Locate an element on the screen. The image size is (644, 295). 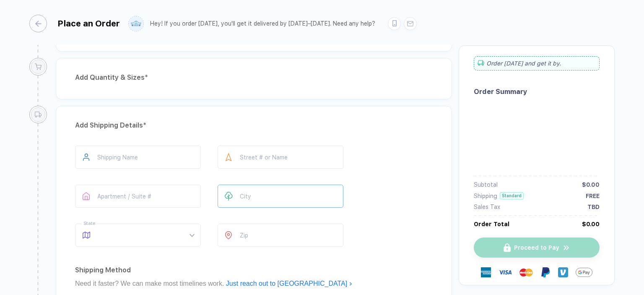
div: Standard is located at coordinates (511, 196).